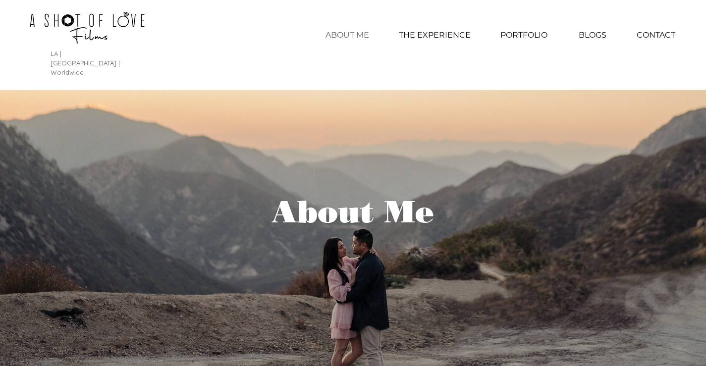 The image size is (706, 366). What do you see at coordinates (434, 35) in the screenshot?
I see `p: THE EXPERIENCE` at bounding box center [434, 35].